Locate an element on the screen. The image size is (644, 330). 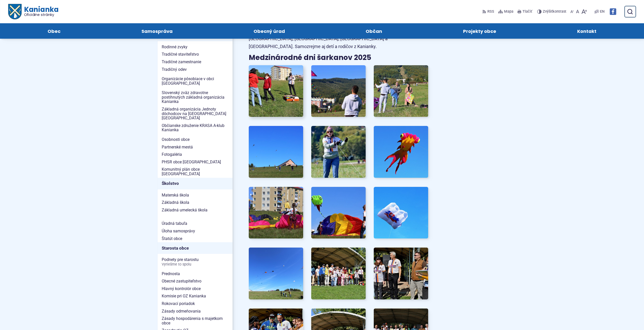
span: Zvýšiť is located at coordinates (548, 11).